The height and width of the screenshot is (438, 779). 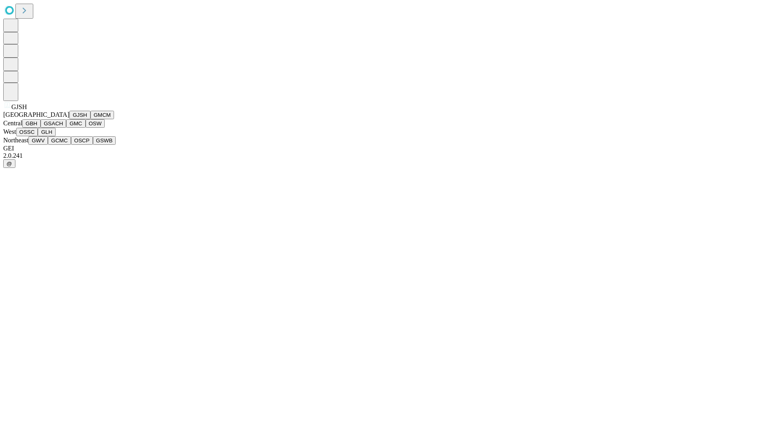 I want to click on button: OSW, so click(x=95, y=123).